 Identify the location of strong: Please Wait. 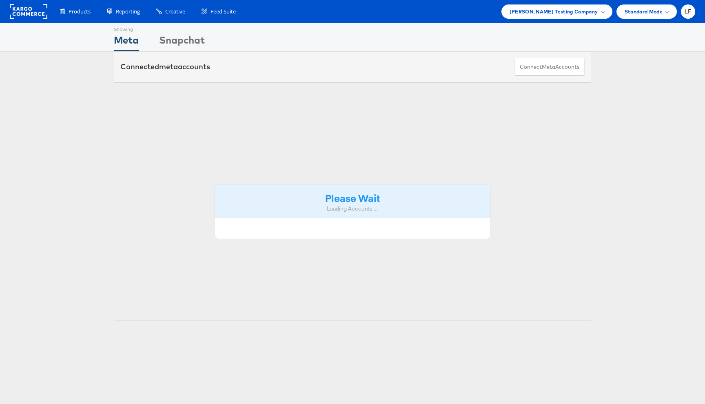
(352, 198).